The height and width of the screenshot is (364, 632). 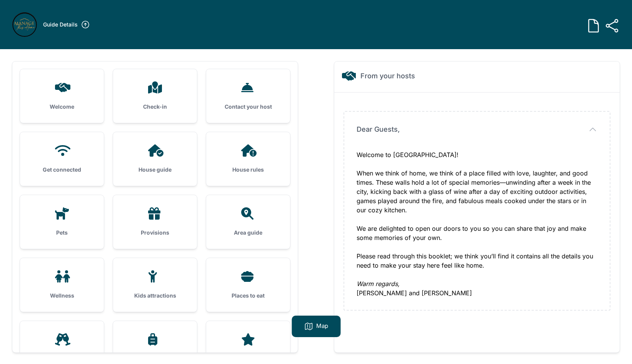 What do you see at coordinates (62, 170) in the screenshot?
I see `h3: Get connected` at bounding box center [62, 170].